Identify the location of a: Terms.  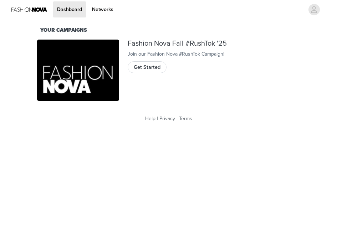
(185, 118).